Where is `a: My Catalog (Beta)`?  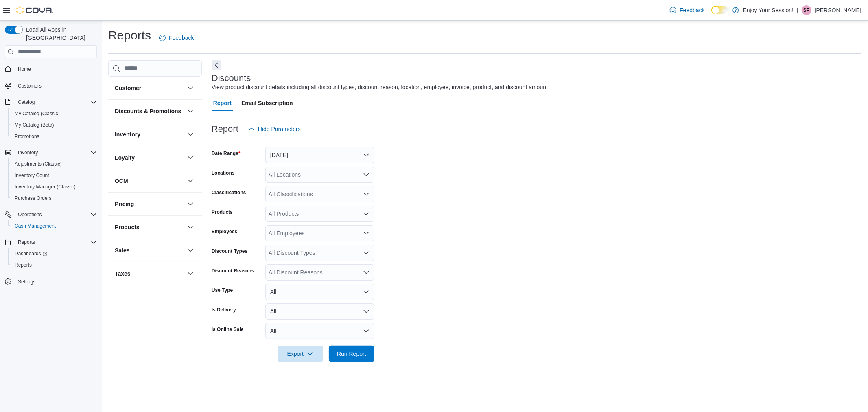
a: My Catalog (Beta) is located at coordinates (34, 125).